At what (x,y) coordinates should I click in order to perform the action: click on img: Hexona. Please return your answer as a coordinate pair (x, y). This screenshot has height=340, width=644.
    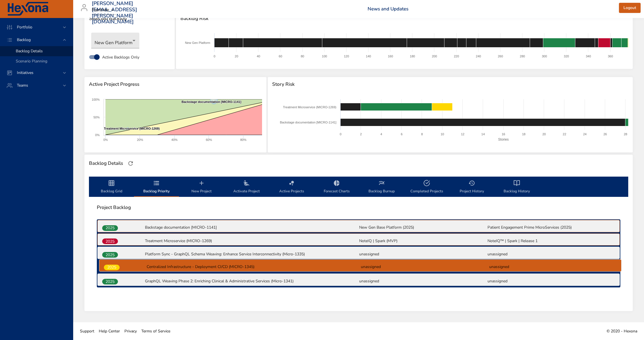
    Looking at the image, I should click on (28, 9).